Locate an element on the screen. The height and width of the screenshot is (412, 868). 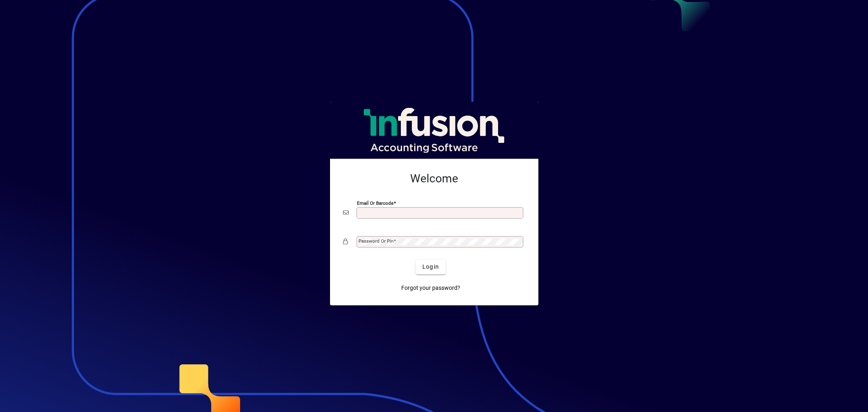
a: Forgot your password? is located at coordinates (431, 288).